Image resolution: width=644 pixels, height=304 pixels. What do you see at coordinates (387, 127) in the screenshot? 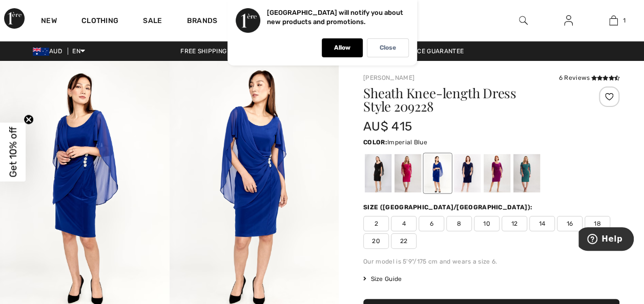
I see `span: AU$ 415` at bounding box center [387, 127].